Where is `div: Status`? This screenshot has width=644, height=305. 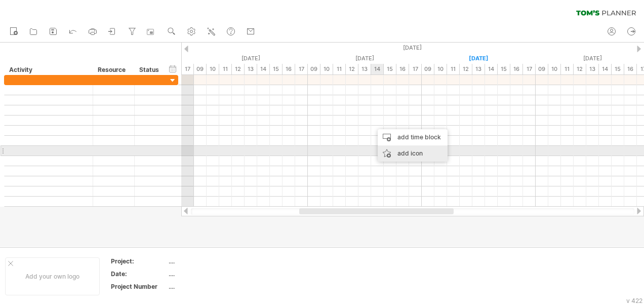
div: Status is located at coordinates (150, 70).